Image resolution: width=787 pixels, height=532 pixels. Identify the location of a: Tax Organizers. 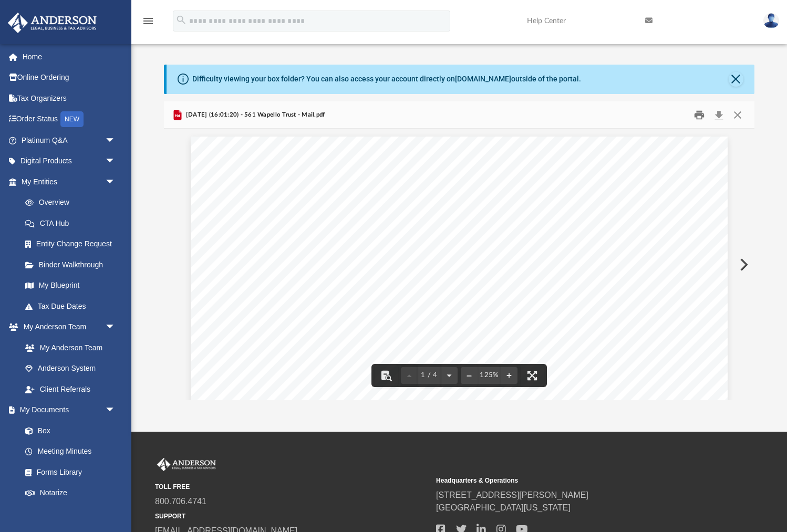
(69, 98).